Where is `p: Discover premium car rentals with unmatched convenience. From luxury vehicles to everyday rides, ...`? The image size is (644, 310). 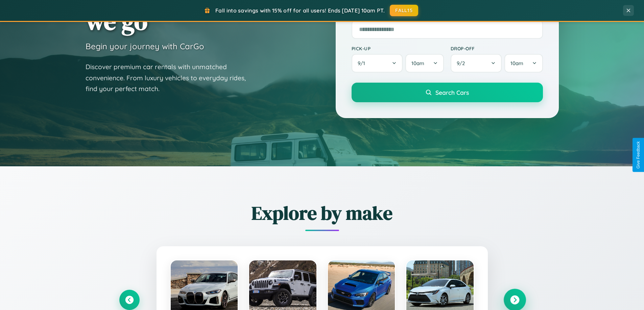 p: Discover premium car rentals with unmatched convenience. From luxury vehicles to everyday rides, ... is located at coordinates (170, 78).